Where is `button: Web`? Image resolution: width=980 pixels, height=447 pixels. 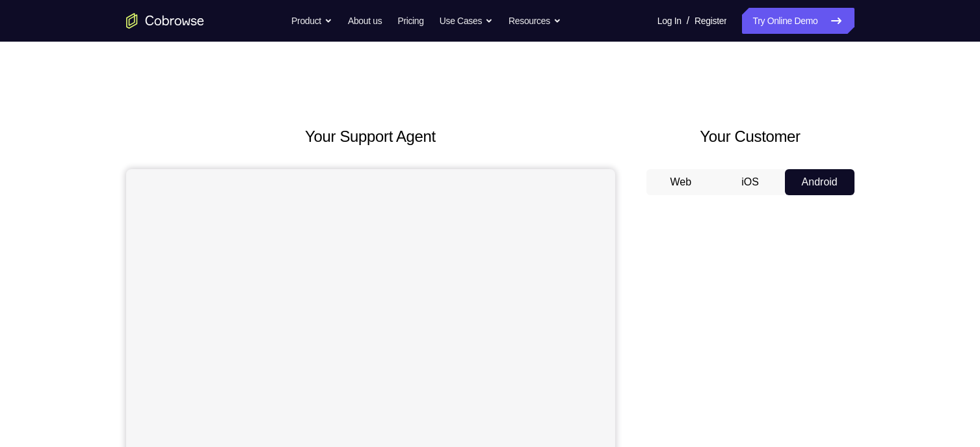 button: Web is located at coordinates (681, 182).